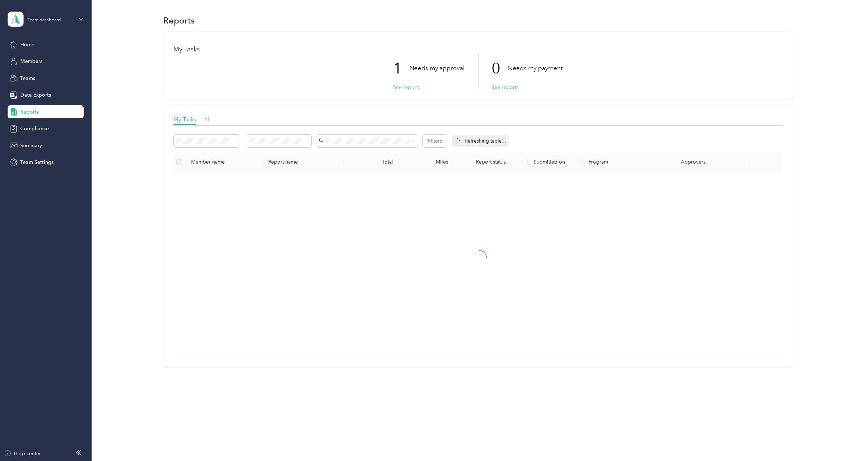 The image size is (868, 461). I want to click on p: Needs my approval, so click(436, 68).